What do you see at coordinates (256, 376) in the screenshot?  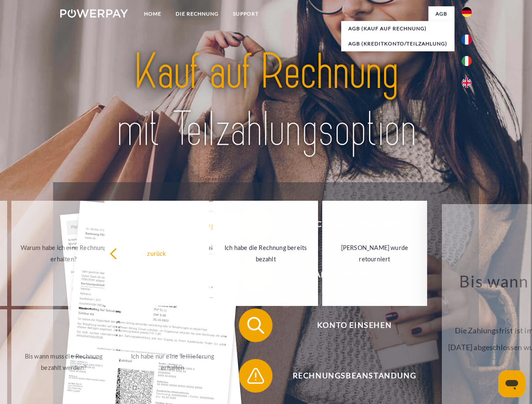 I see `img: qb_warning.svg` at bounding box center [256, 376].